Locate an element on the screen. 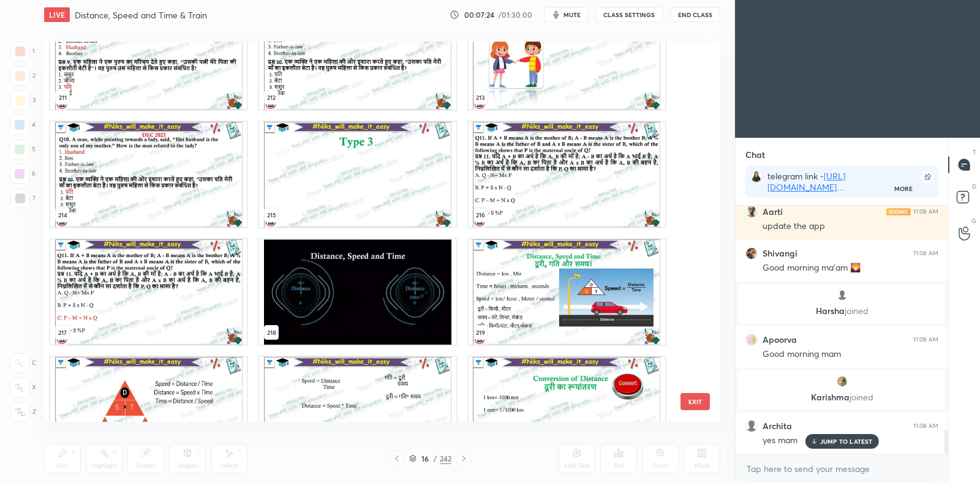 This screenshot has width=980, height=483. span: mute is located at coordinates (572, 14).